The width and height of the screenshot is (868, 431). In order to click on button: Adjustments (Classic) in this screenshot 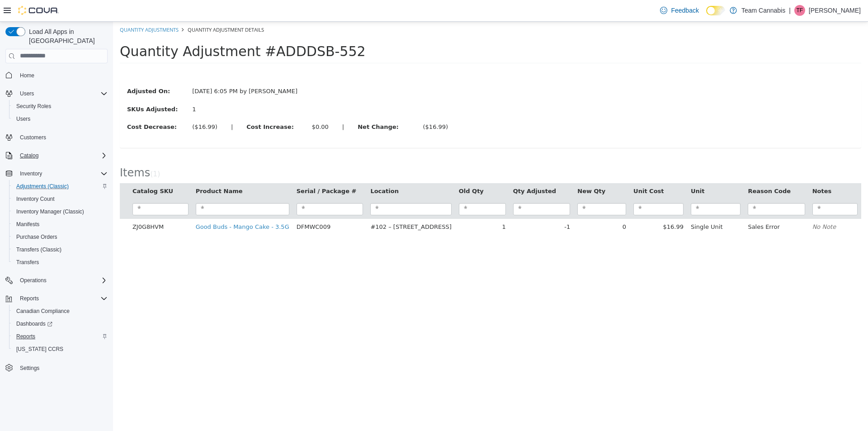, I will do `click(60, 187)`.